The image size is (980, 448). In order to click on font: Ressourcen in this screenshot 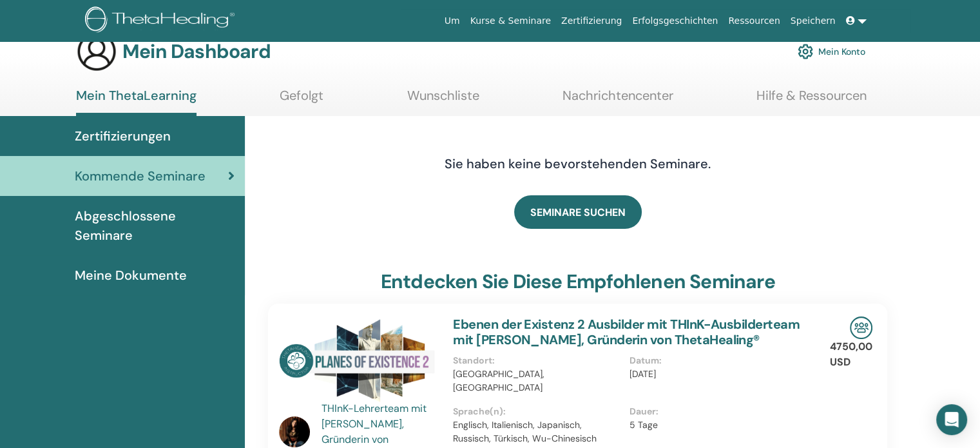, I will do `click(754, 21)`.